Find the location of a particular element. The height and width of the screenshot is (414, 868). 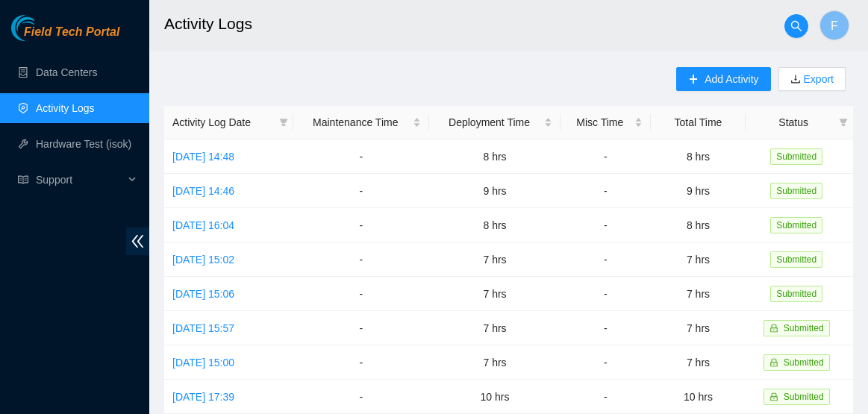

span: Status is located at coordinates (793, 122).